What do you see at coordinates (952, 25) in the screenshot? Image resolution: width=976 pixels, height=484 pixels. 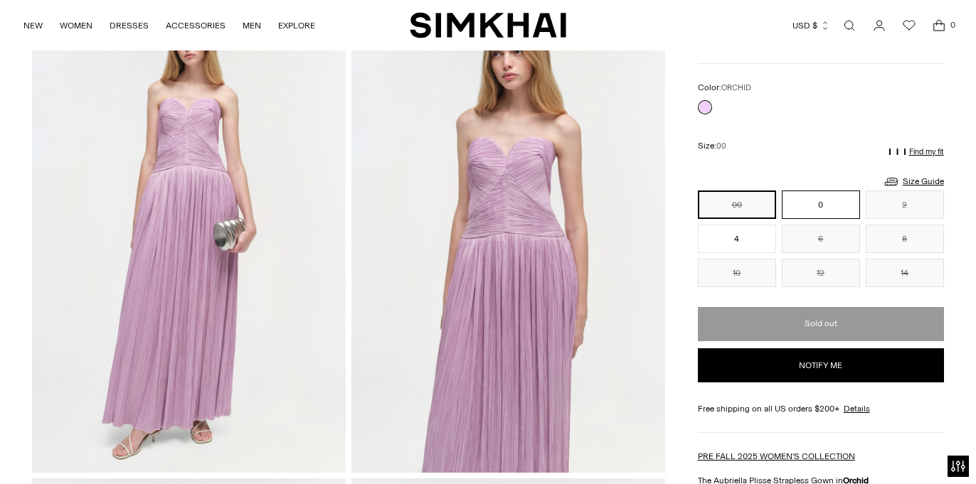 I see `span: 0` at bounding box center [952, 25].